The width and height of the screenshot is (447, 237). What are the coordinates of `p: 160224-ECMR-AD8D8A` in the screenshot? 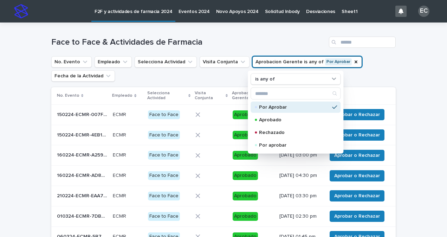 It's located at (83, 175).